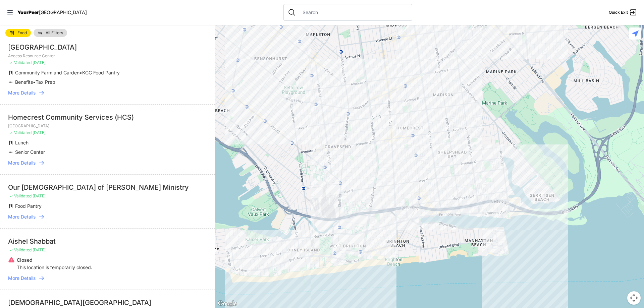 The image size is (644, 308). I want to click on a: Open this area in Google Maps (opens a new window), so click(228, 304).